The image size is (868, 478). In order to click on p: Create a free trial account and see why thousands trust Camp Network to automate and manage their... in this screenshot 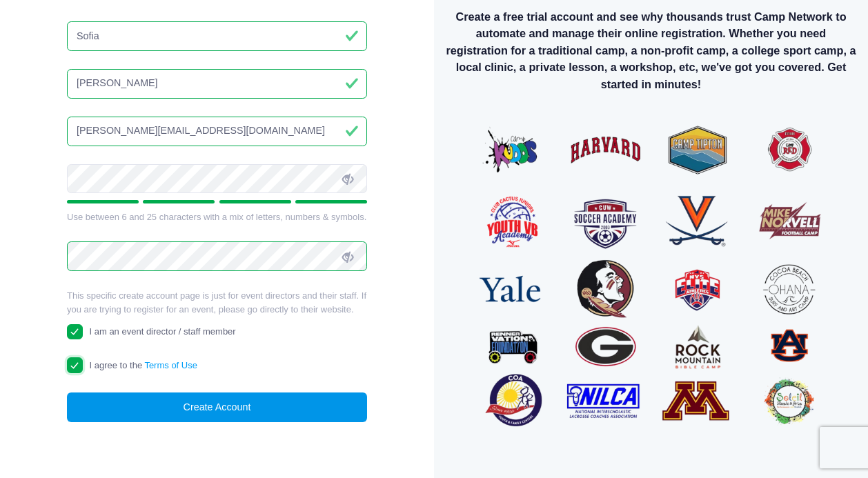, I will do `click(651, 50)`.